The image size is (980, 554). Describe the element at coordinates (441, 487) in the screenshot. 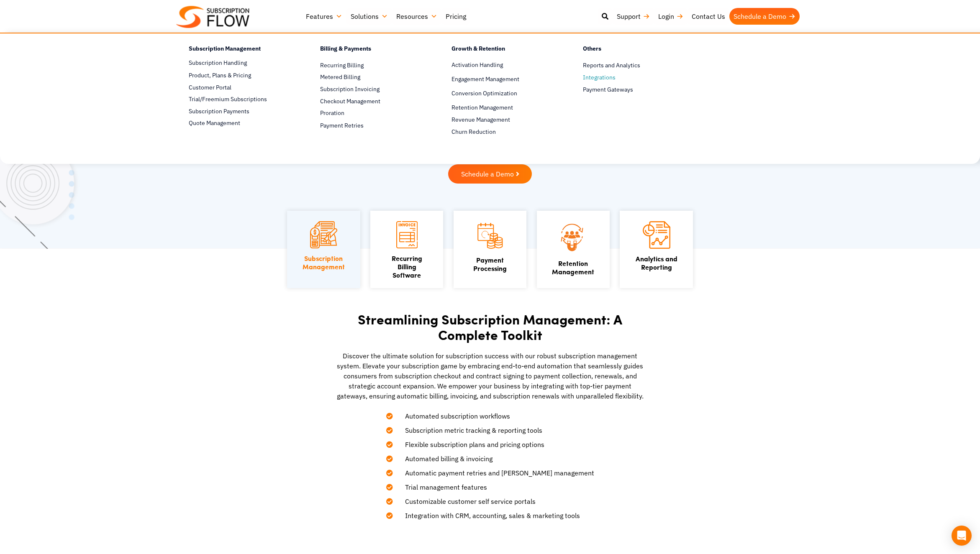

I see `span: Trial management features` at that location.